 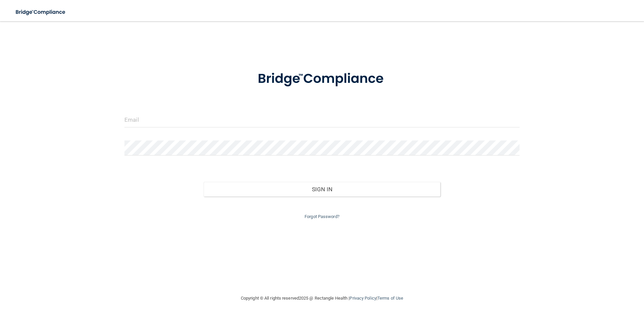 What do you see at coordinates (363, 298) in the screenshot?
I see `a: Privacy Policy` at bounding box center [363, 298].